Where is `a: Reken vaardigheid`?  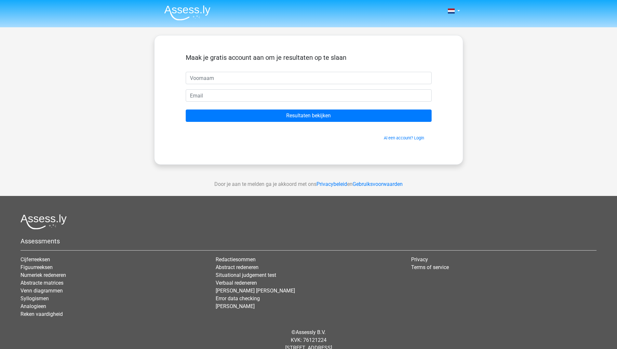 a: Reken vaardigheid is located at coordinates (42, 314).